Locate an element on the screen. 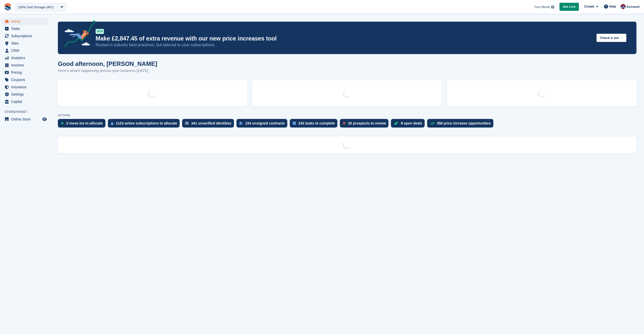  div: NEW is located at coordinates (100, 31).